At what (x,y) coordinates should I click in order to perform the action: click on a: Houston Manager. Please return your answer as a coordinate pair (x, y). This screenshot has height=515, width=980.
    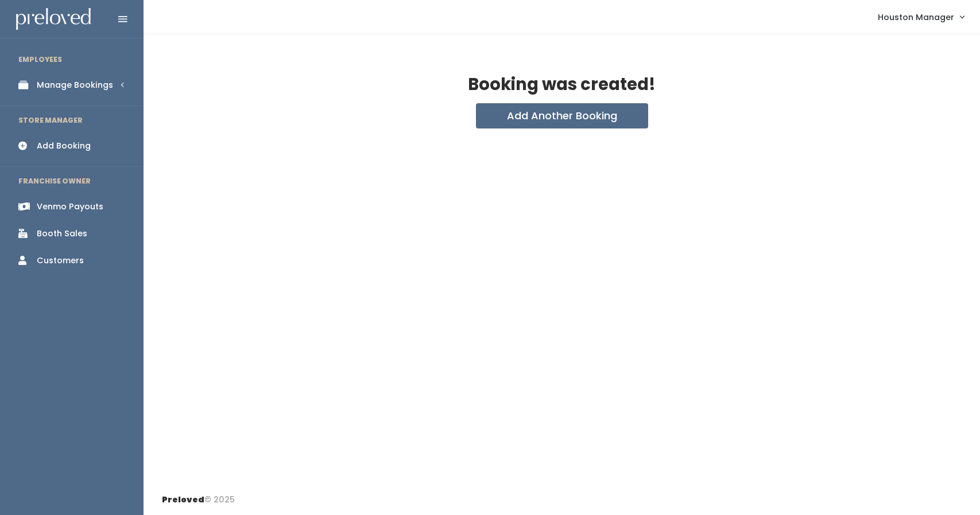
    Looking at the image, I should click on (920, 16).